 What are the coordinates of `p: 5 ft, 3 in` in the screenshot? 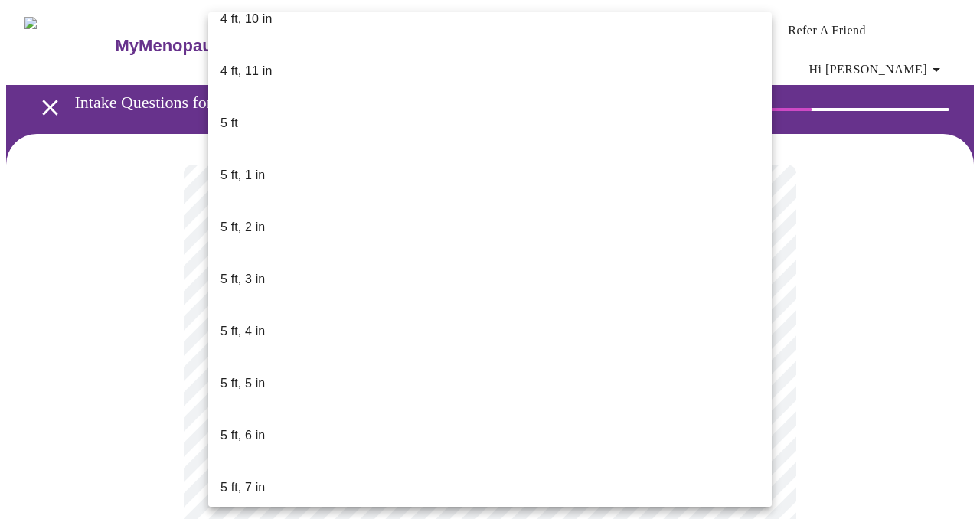 It's located at (243, 279).